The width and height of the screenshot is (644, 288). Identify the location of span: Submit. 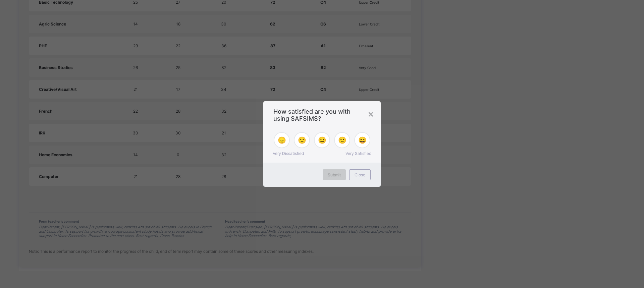
(334, 175).